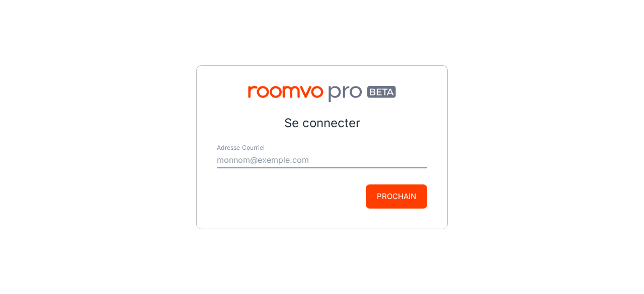 The width and height of the screenshot is (644, 294). I want to click on input: monnom@exemple.com, so click(322, 160).